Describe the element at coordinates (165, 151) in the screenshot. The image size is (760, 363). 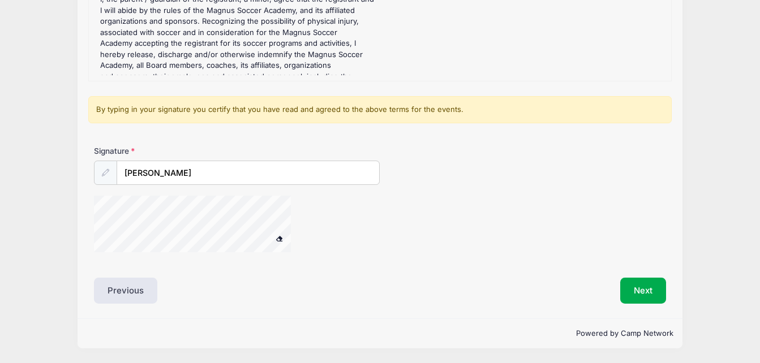
I see `label: Signature` at that location.